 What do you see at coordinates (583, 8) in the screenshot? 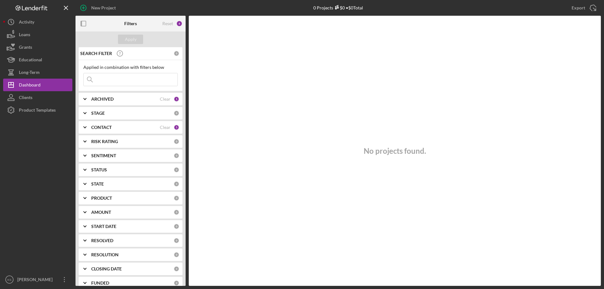
I see `button: Export` at bounding box center [583, 8].